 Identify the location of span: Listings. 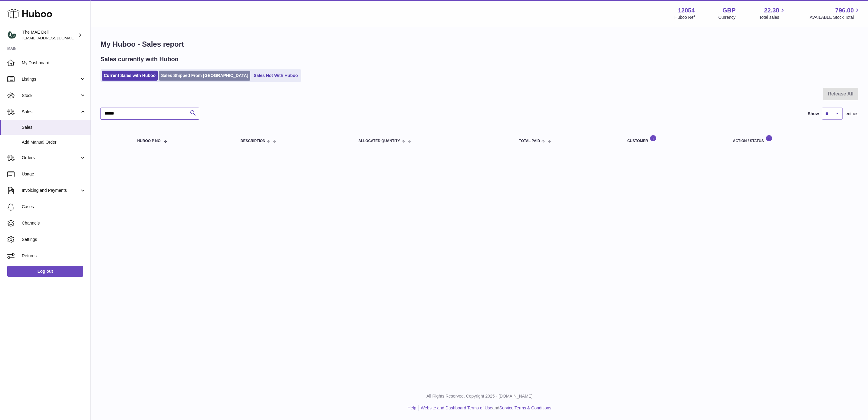
(50, 79).